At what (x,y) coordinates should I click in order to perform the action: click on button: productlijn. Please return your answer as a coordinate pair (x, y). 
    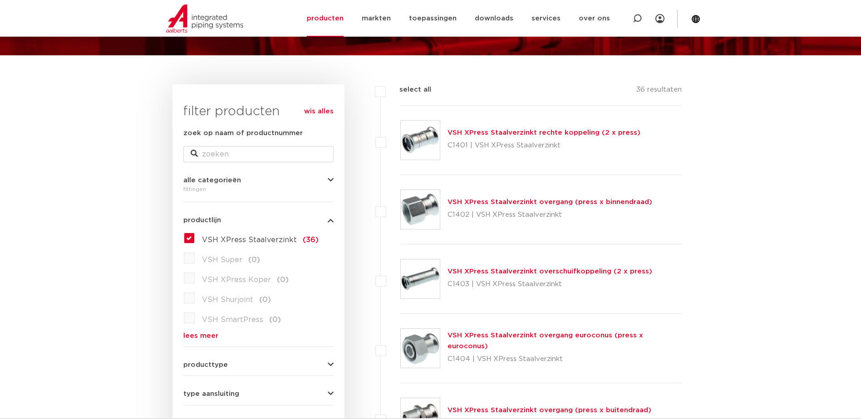
    Looking at the image, I should click on (258, 220).